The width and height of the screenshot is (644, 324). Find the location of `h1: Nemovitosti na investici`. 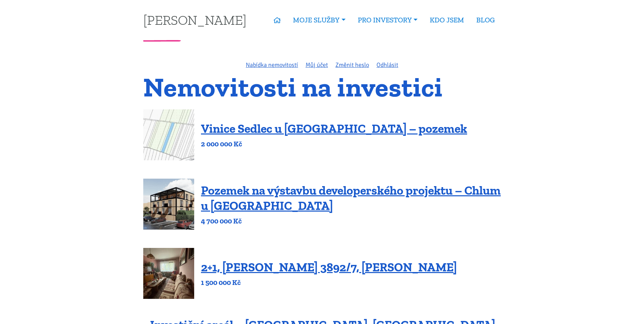

h1: Nemovitosti na investici is located at coordinates (322, 87).